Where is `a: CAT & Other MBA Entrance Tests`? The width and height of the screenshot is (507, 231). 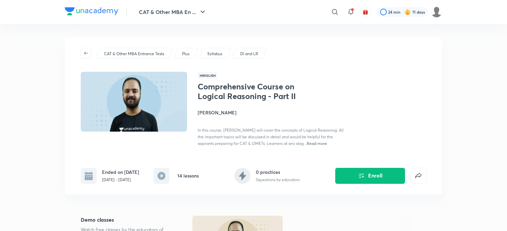
a: CAT & Other MBA Entrance Tests is located at coordinates (134, 54).